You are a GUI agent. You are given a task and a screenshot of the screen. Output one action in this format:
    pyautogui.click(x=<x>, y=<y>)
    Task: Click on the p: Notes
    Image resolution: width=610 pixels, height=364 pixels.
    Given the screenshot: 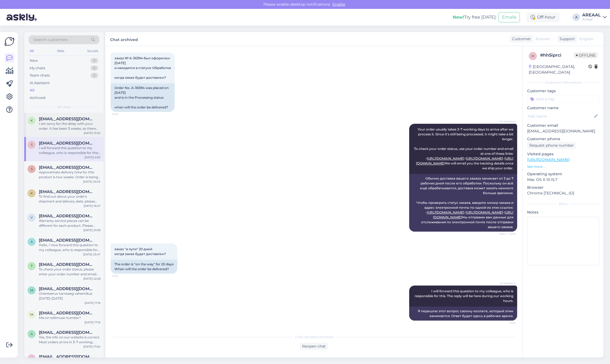 What is the action you would take?
    pyautogui.click(x=563, y=212)
    